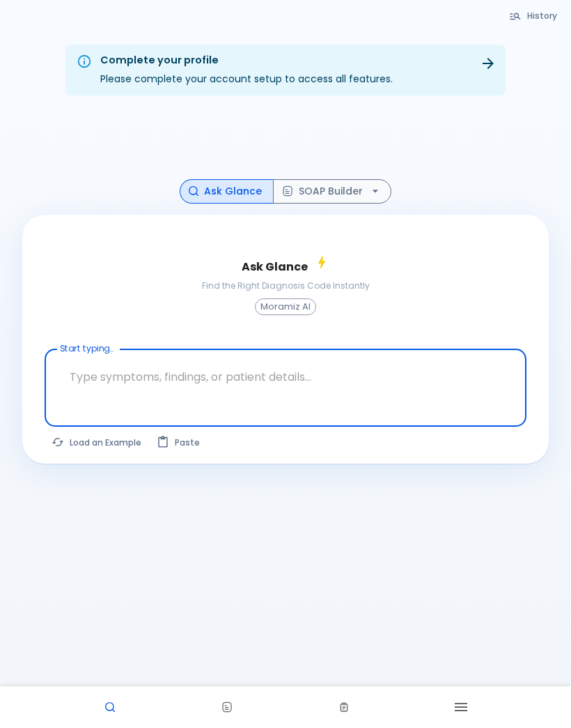 Image resolution: width=571 pixels, height=728 pixels. I want to click on button: Ask Glance, so click(226, 191).